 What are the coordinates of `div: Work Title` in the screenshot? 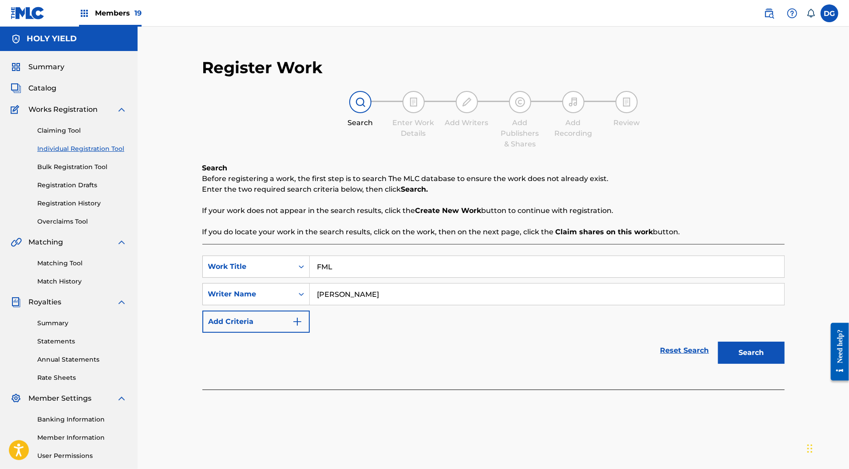 It's located at (248, 267).